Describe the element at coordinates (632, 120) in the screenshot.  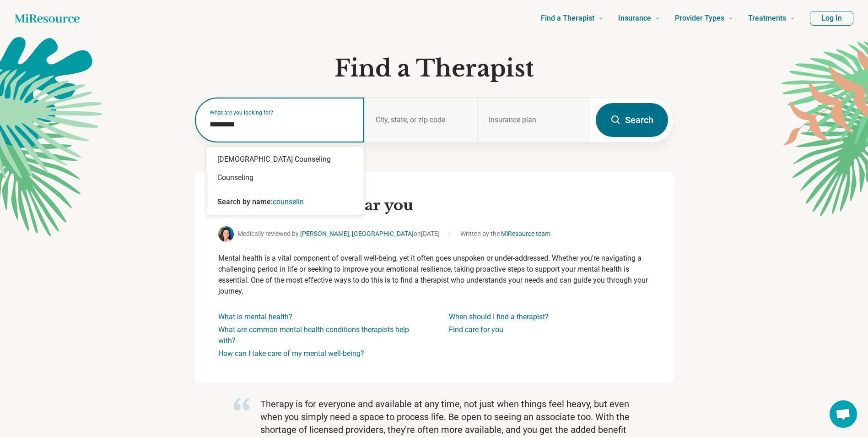
I see `button: Search` at that location.